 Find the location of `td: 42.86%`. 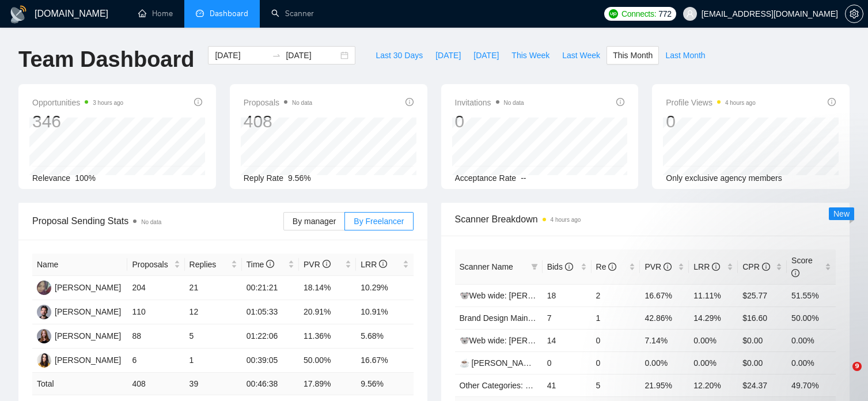

td: 42.86% is located at coordinates (664, 318).